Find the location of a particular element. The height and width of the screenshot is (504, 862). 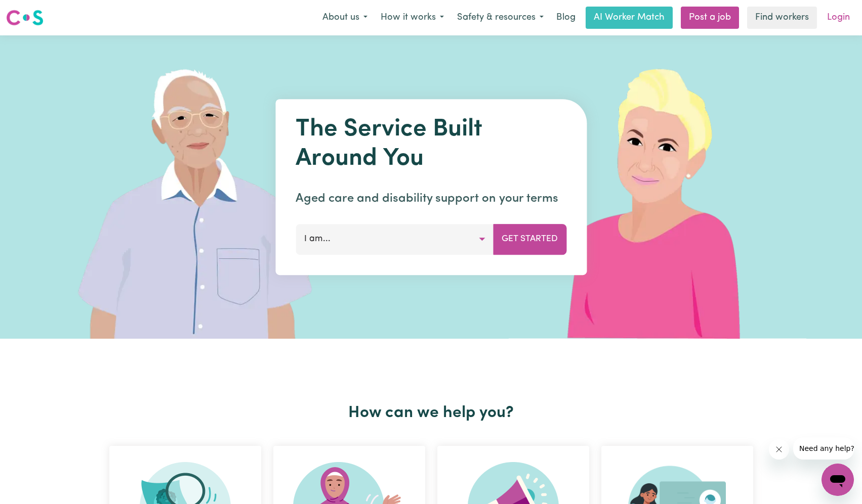

img: Careseekers logo is located at coordinates (25, 17).